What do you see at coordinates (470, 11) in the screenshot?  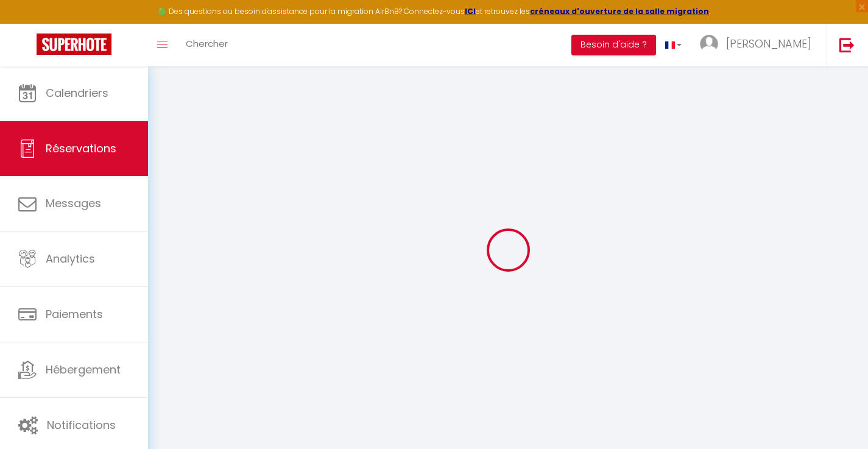 I see `strong: ICI` at bounding box center [470, 11].